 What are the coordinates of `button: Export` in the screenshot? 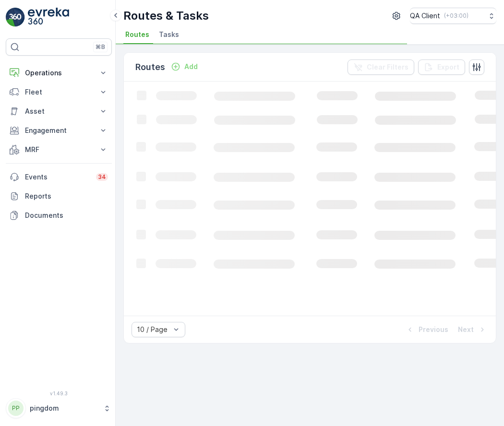 It's located at (441, 67).